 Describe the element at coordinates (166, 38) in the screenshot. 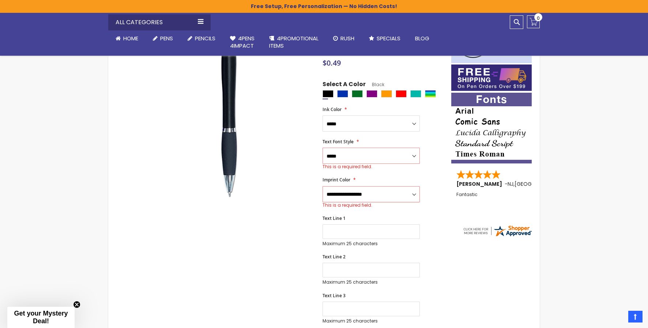

I see `span: Pens` at that location.